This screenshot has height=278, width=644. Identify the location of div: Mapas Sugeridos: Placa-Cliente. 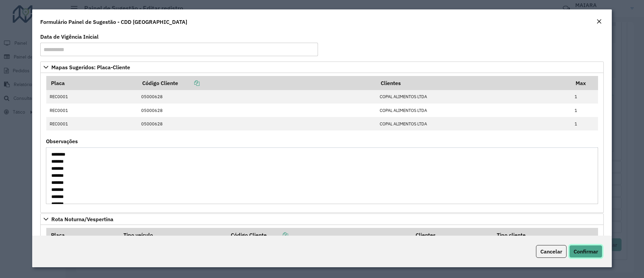
(322, 143).